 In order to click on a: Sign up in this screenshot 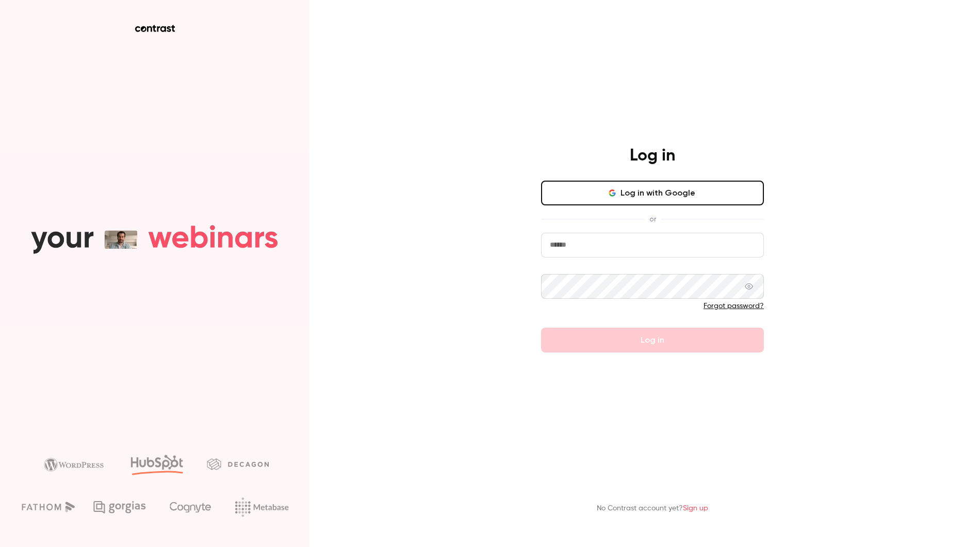, I will do `click(695, 508)`.